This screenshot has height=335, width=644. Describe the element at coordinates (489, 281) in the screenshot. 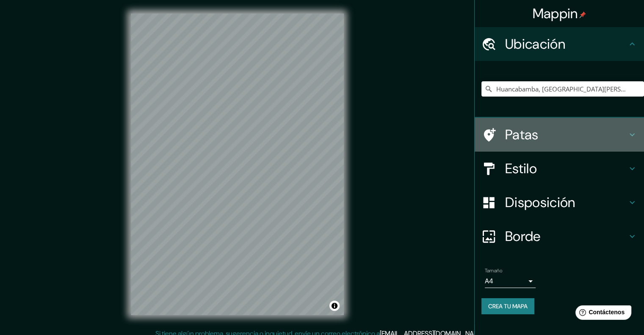

I see `font: A4` at that location.